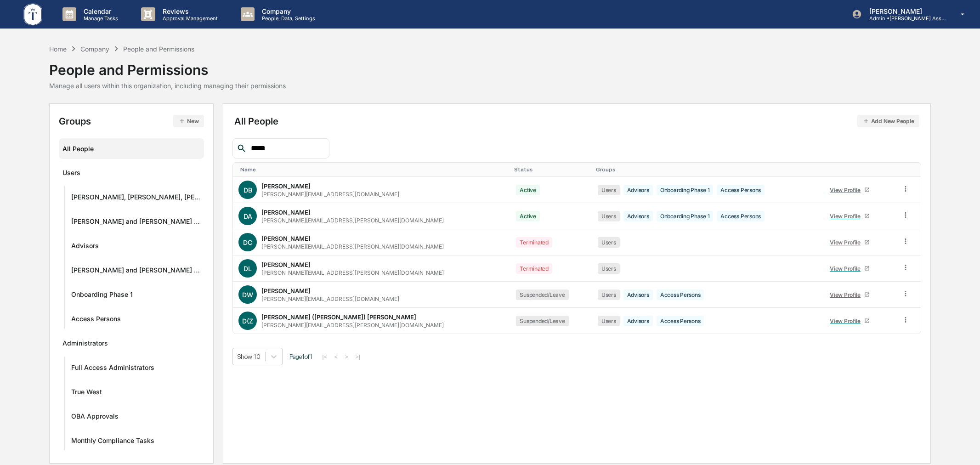  I want to click on div: Groups, so click(131, 121).